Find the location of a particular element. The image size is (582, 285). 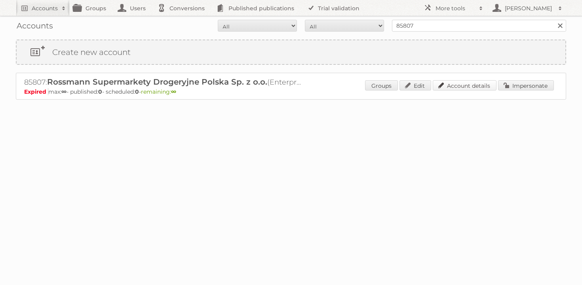

span: remaining: is located at coordinates (158, 92).